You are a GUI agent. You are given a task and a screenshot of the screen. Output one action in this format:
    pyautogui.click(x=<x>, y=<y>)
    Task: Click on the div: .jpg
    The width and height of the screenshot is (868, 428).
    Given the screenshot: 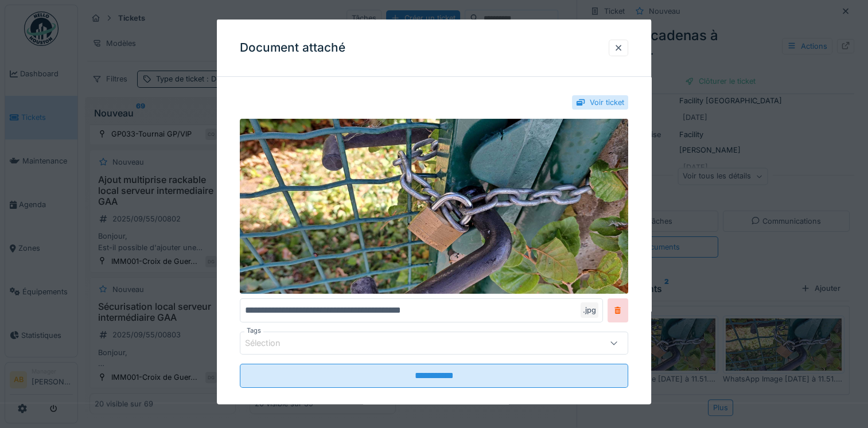 What is the action you would take?
    pyautogui.click(x=589, y=310)
    